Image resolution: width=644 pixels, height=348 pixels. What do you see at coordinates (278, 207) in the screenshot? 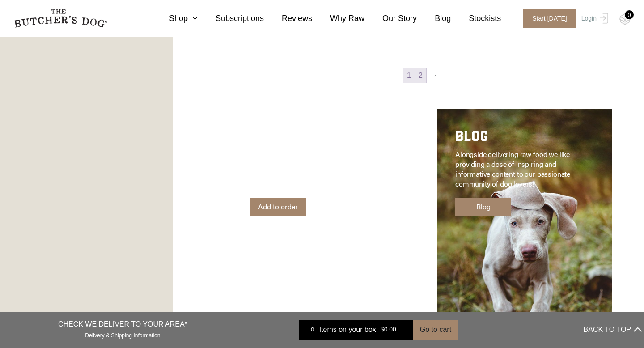
I see `a: Add to order` at bounding box center [278, 207].